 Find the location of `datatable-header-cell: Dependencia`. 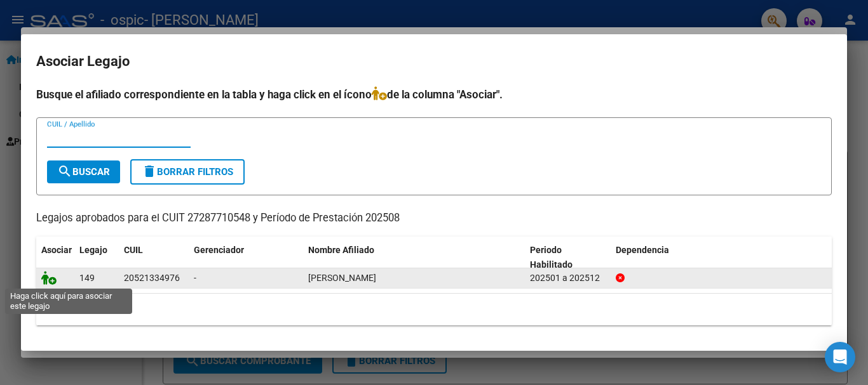

datatable-header-cell: Dependencia is located at coordinates (721, 258).